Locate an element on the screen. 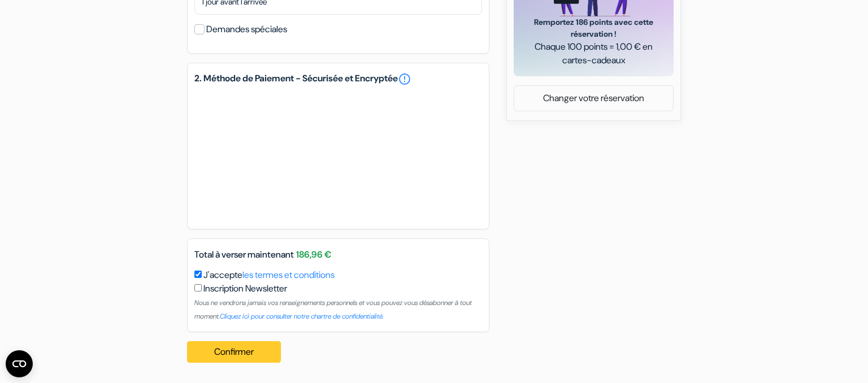  span: Chaque 100 points = 1,00 € en cartes-cadeaux is located at coordinates (594, 53).